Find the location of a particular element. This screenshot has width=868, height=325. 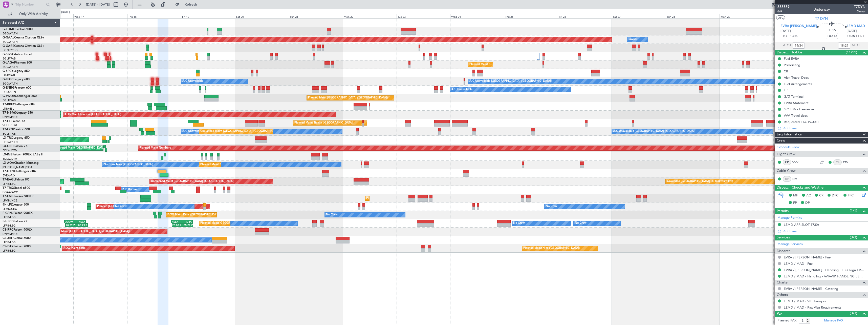

span: F-GPNJ is located at coordinates (8, 213).